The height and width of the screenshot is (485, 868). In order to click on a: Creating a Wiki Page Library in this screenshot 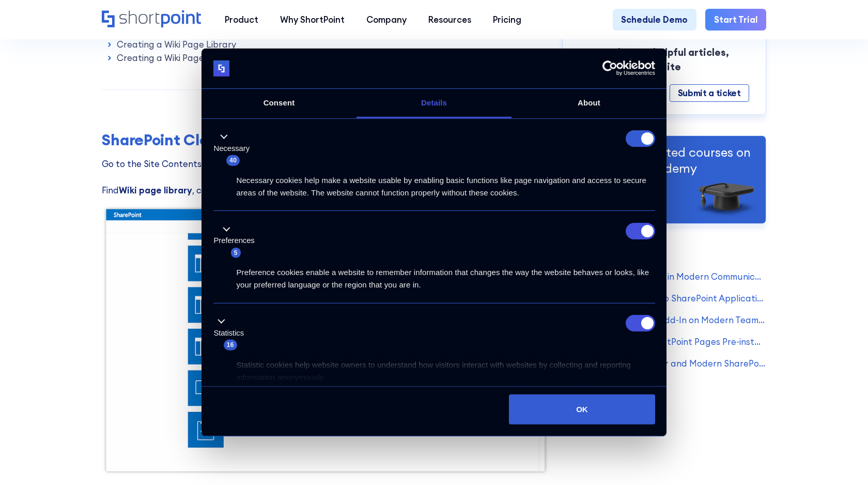, I will do `click(176, 44)`.